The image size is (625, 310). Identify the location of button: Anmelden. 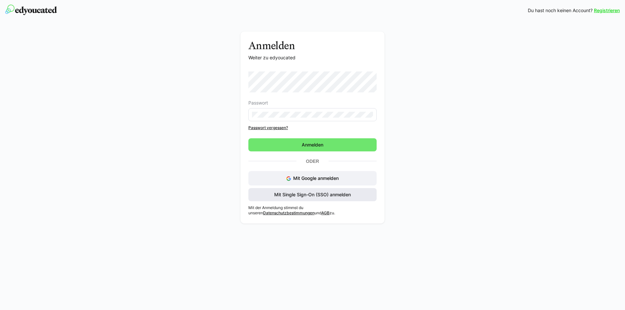
(313, 145).